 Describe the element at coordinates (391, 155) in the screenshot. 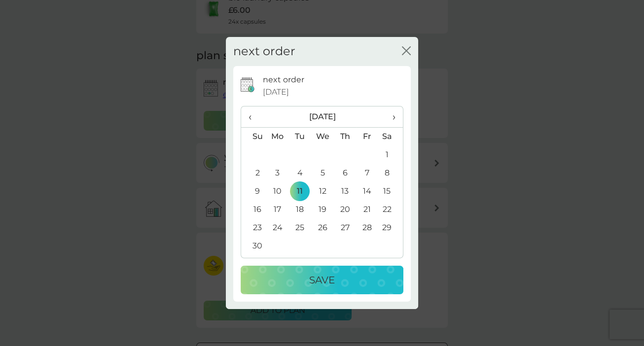

I see `td: 1` at that location.